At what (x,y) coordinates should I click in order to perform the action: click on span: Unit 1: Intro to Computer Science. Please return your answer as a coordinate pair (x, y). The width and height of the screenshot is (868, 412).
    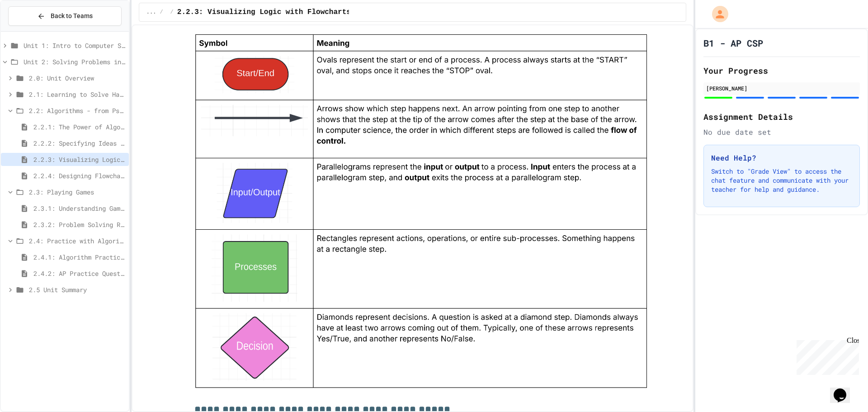
    Looking at the image, I should click on (74, 45).